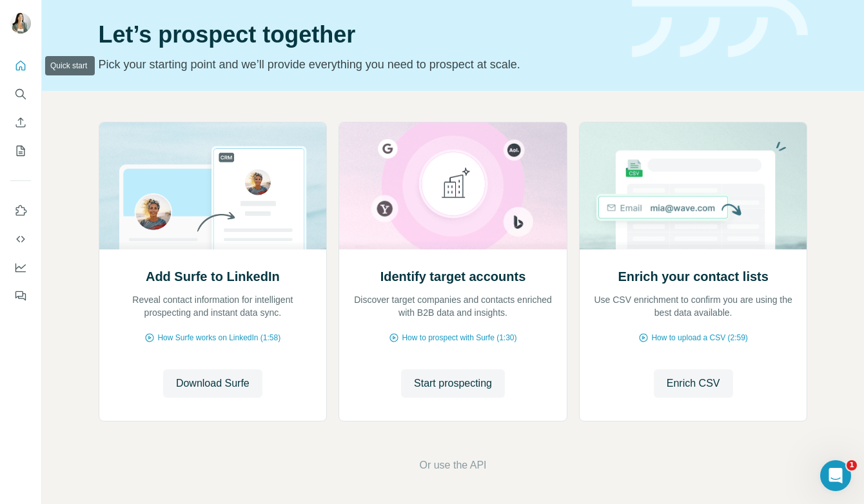 This screenshot has width=864, height=504. Describe the element at coordinates (20, 211) in the screenshot. I see `button: Use Surfe on LinkedIn` at that location.